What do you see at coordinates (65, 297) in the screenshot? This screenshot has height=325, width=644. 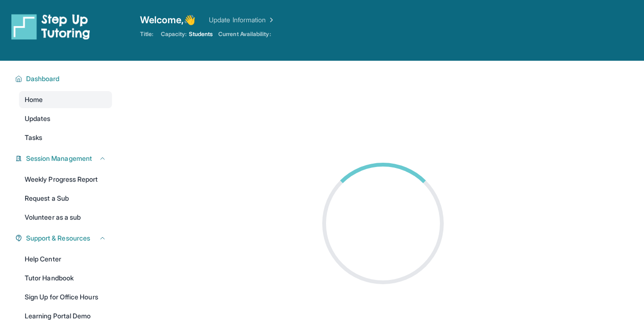 I see `a: Sign Up for Office Hours` at bounding box center [65, 297].